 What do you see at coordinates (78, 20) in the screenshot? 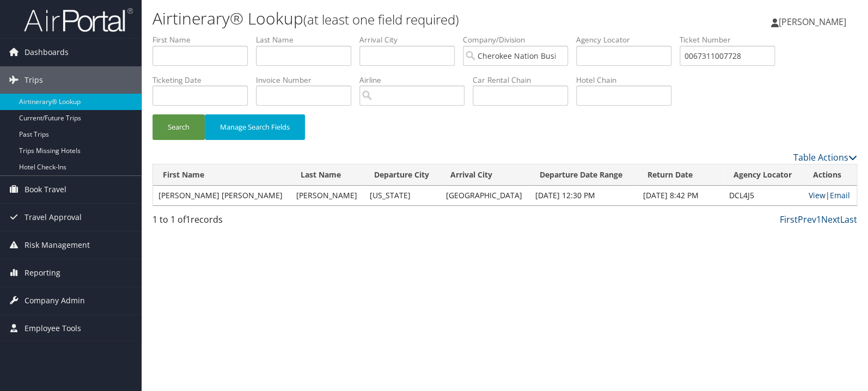
I see `img: airportal-logo.png` at bounding box center [78, 20].